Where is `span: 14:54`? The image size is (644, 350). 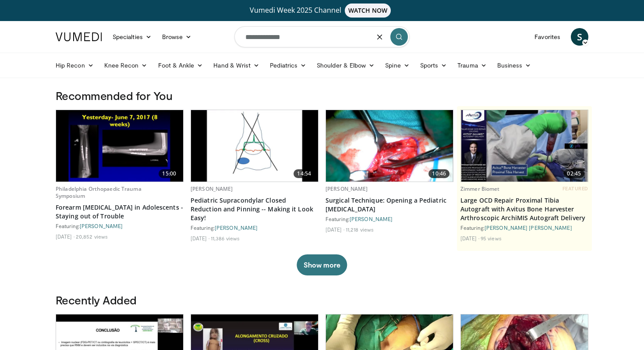 span: 14:54 is located at coordinates (304, 174).